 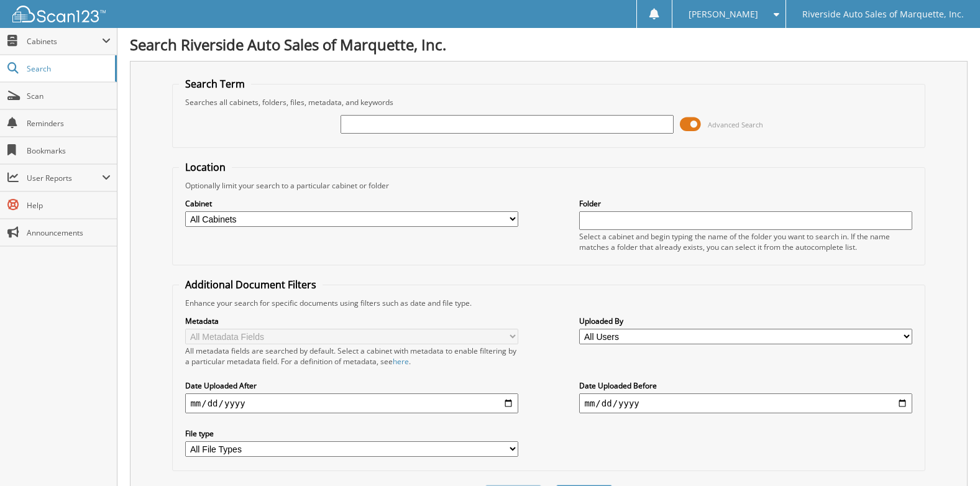 I want to click on label: Metadata, so click(x=351, y=320).